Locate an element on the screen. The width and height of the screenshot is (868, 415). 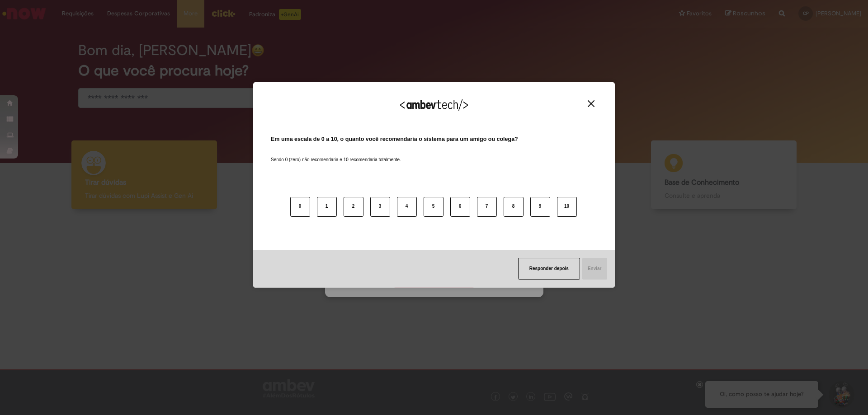
button: 2 is located at coordinates (354, 207).